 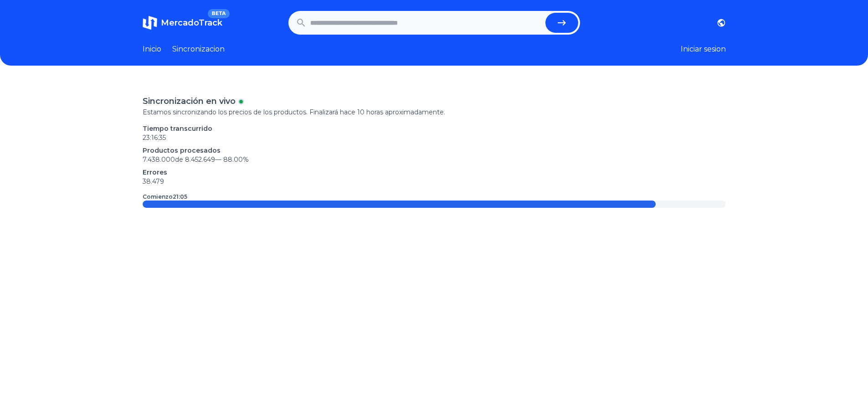 What do you see at coordinates (434, 129) in the screenshot?
I see `p: Tiempo transcurrido` at bounding box center [434, 129].